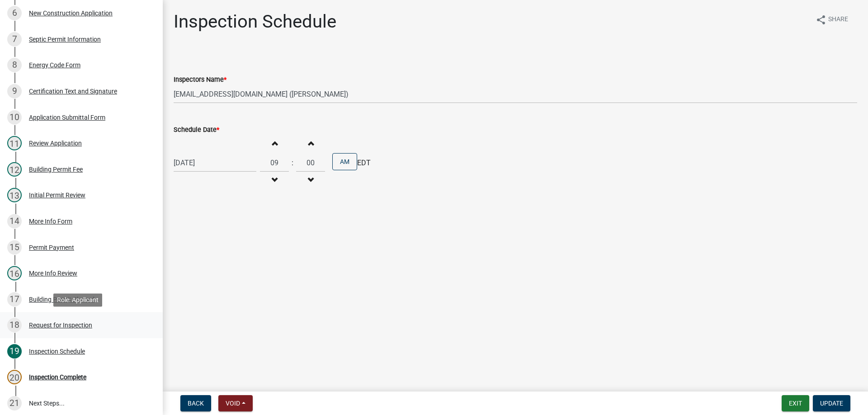  What do you see at coordinates (200, 80) in the screenshot?
I see `label: Inspectors Name` at bounding box center [200, 80].